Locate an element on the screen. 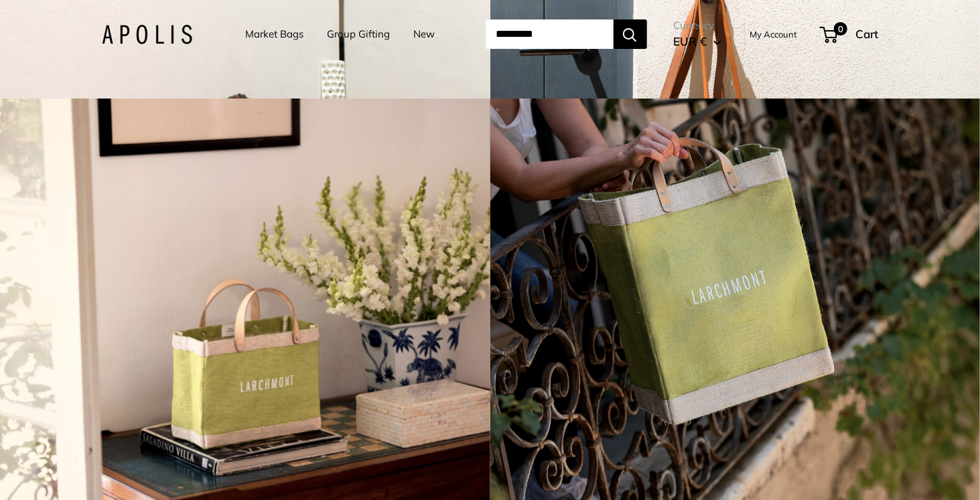  a: Market Bags is located at coordinates (275, 34).